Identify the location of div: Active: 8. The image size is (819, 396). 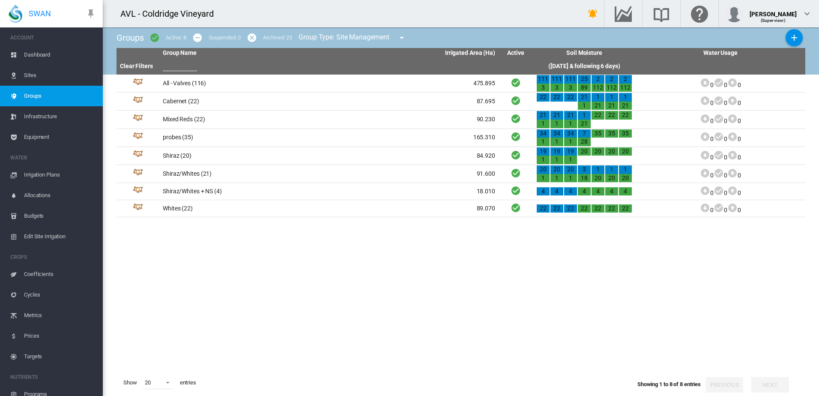
(176, 38).